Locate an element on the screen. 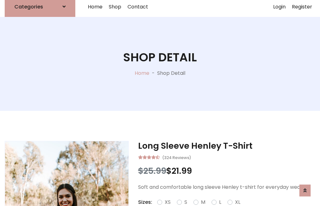 The height and width of the screenshot is (206, 320). p: Shop Detail is located at coordinates (171, 73).